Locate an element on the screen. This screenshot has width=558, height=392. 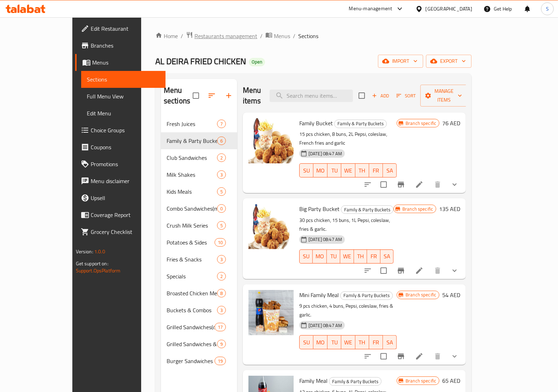
div: Burger Sandwiches is located at coordinates (190, 361).